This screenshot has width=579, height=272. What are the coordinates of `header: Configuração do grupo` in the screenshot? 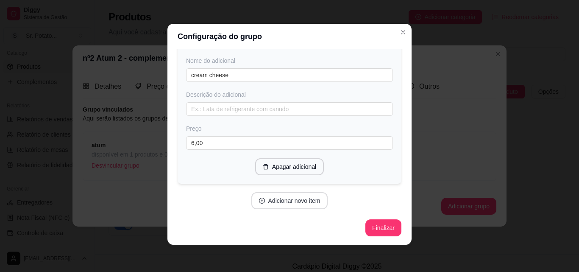 It's located at (290, 36).